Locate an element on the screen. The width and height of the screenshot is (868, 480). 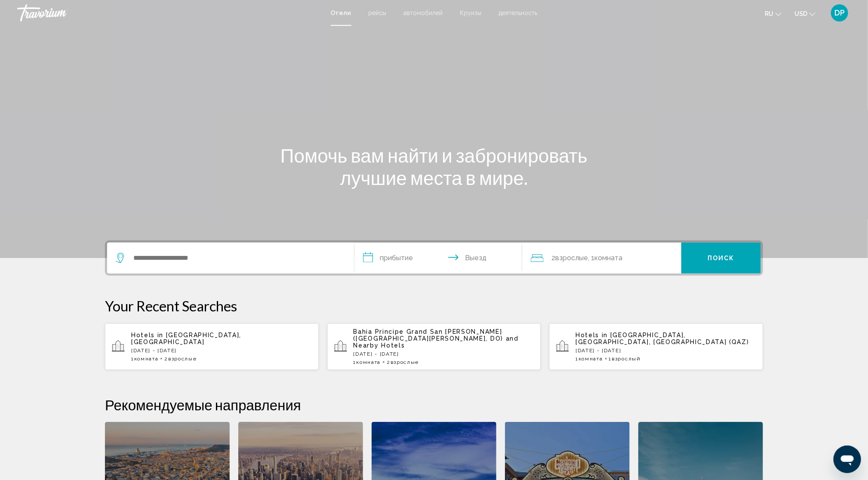
button: User Menu is located at coordinates (839, 13).